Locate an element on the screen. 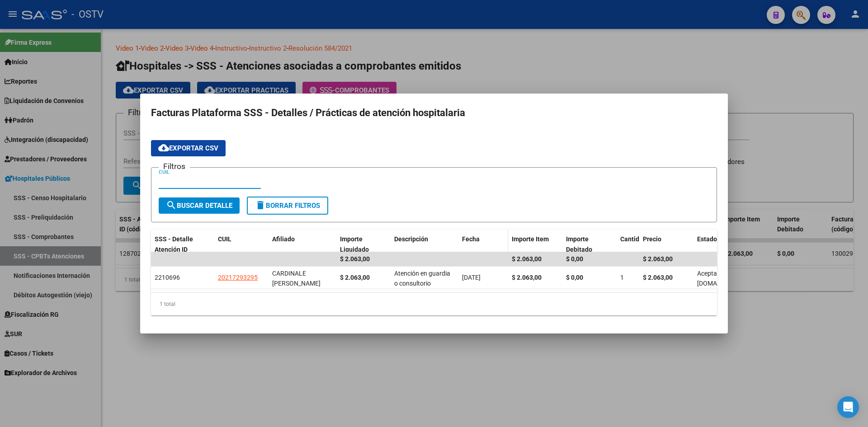 This screenshot has height=427, width=868. span: Precio is located at coordinates (652, 239).